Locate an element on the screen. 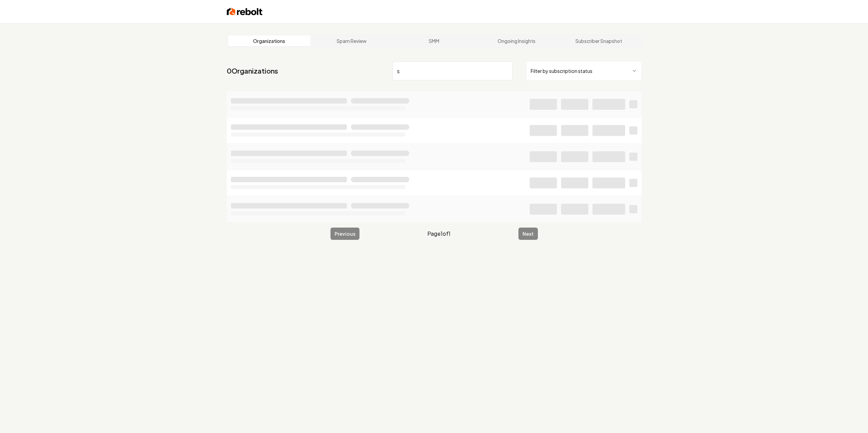 The image size is (868, 433). span: Page 1 of 1 is located at coordinates (439, 234).